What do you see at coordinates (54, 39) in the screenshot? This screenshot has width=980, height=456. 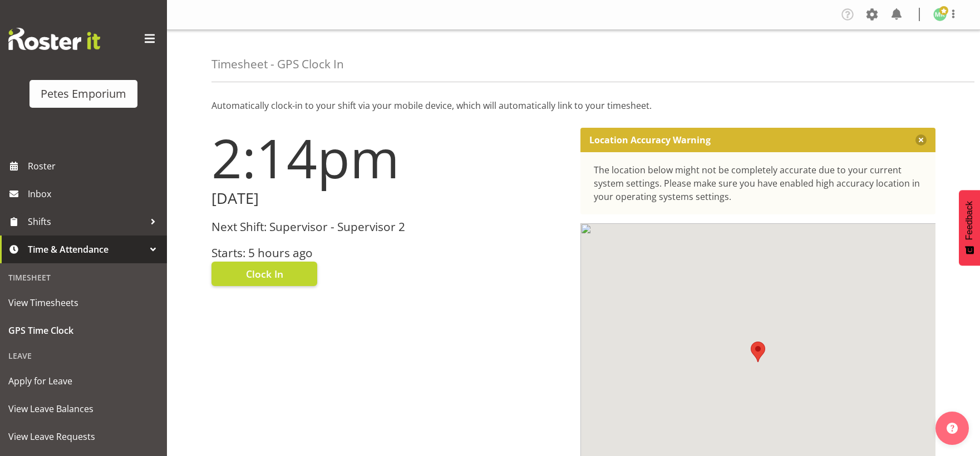 I see `img: Rosterit website logo` at bounding box center [54, 39].